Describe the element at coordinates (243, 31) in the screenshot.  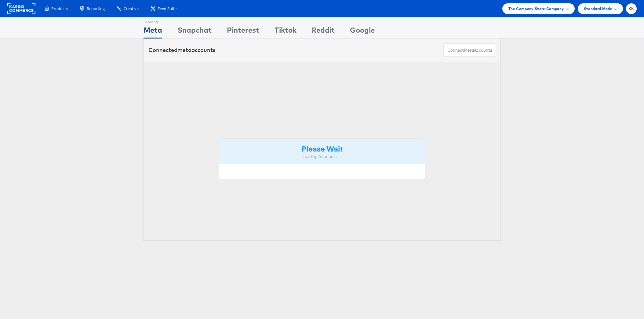
I see `div: Pinterest` at that location.